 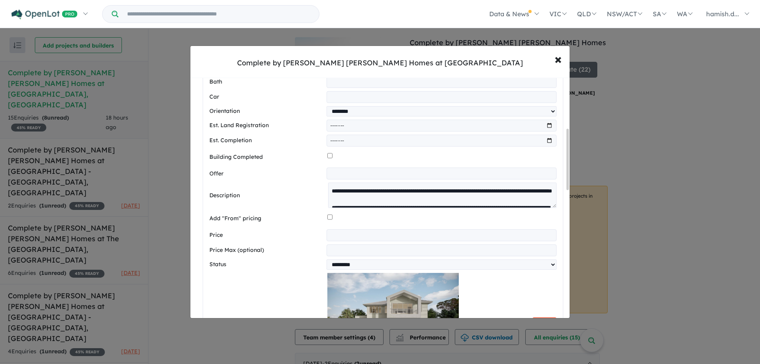 What do you see at coordinates (267, 235) in the screenshot?
I see `label: Price` at bounding box center [267, 235].